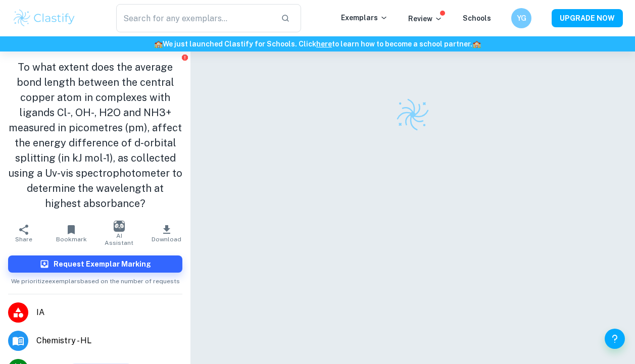  I want to click on h1: To what extent does the average bond length between the central copper atom in complexes with lig..., so click(95, 135).